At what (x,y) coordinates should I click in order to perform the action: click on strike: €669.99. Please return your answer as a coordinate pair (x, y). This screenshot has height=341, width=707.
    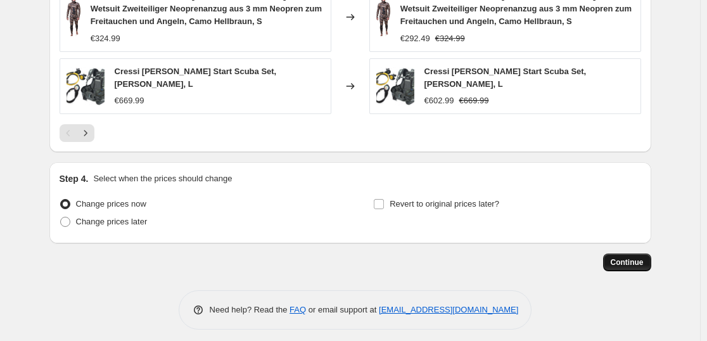
    Looking at the image, I should click on (474, 101).